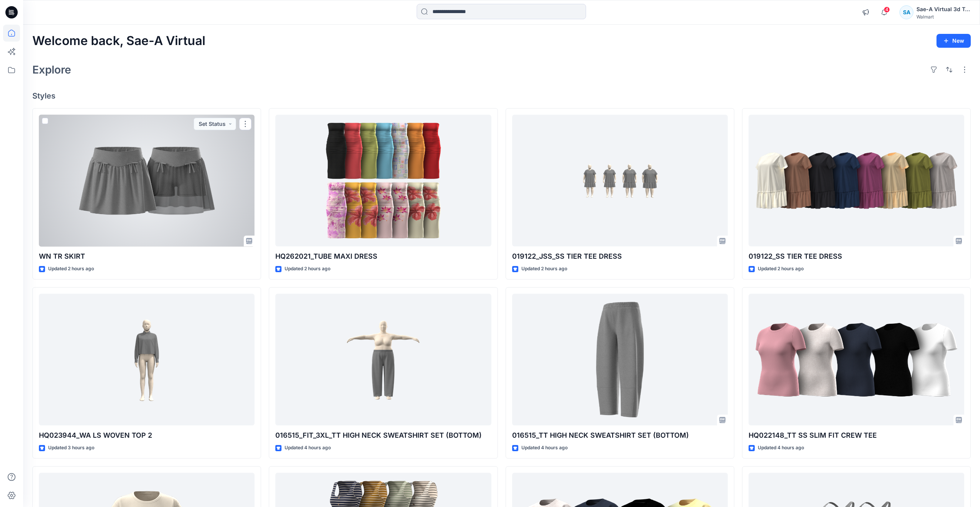  I want to click on div: Sae-A Virtual 3d Team, so click(943, 9).